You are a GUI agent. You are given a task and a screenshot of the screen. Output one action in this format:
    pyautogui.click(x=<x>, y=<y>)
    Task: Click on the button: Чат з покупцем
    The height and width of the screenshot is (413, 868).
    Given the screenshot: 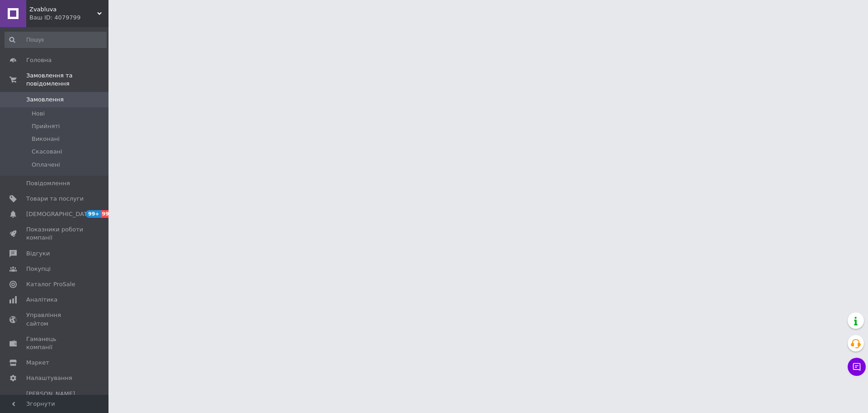 What is the action you would take?
    pyautogui.click(x=856, y=367)
    